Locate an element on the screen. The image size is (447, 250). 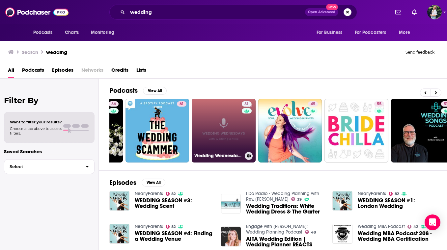
h3: wedding is located at coordinates (57, 52).